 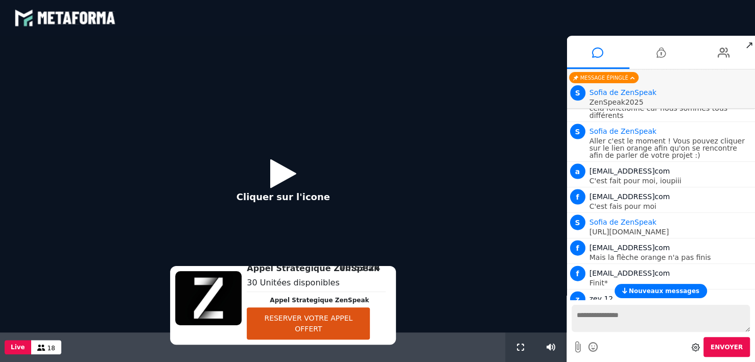 What do you see at coordinates (208, 298) in the screenshot?
I see `img: 1759833137640-oRMN9i7tsWXgSTVo5kTdrMiaBwDWdh8d.jpeg` at bounding box center [208, 298].